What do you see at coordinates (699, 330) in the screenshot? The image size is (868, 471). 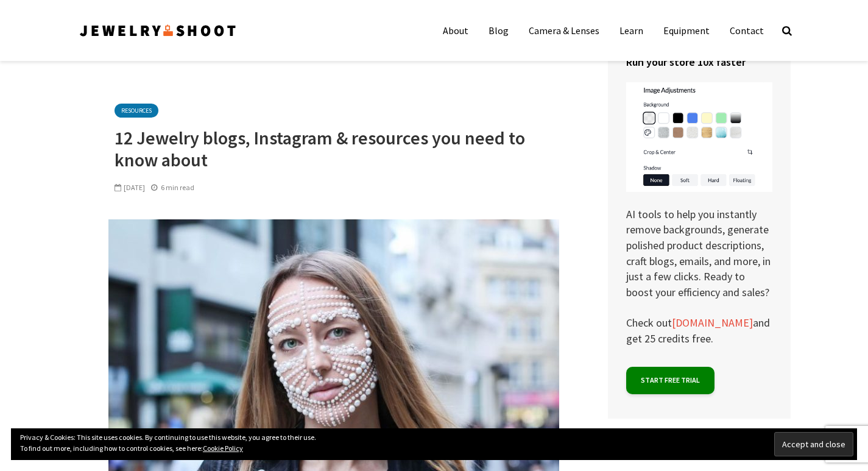 I see `p: Check out and get 25 credits free.` at bounding box center [699, 330].